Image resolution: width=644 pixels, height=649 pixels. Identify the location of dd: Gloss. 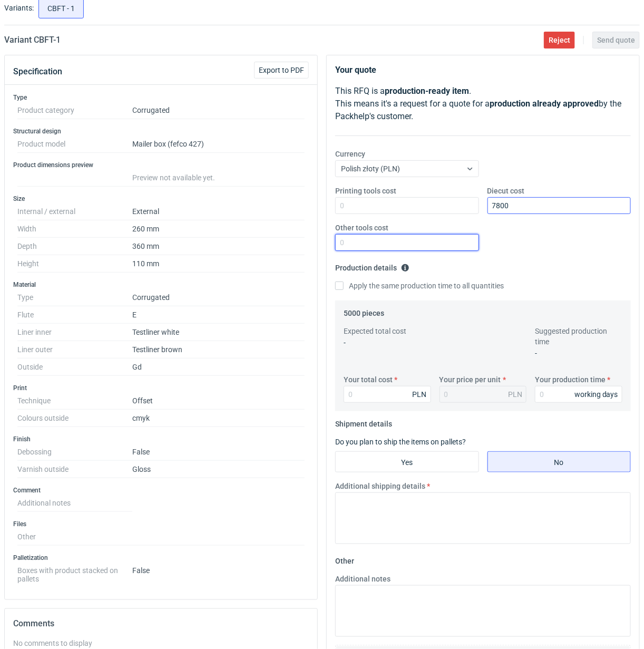
(218, 469).